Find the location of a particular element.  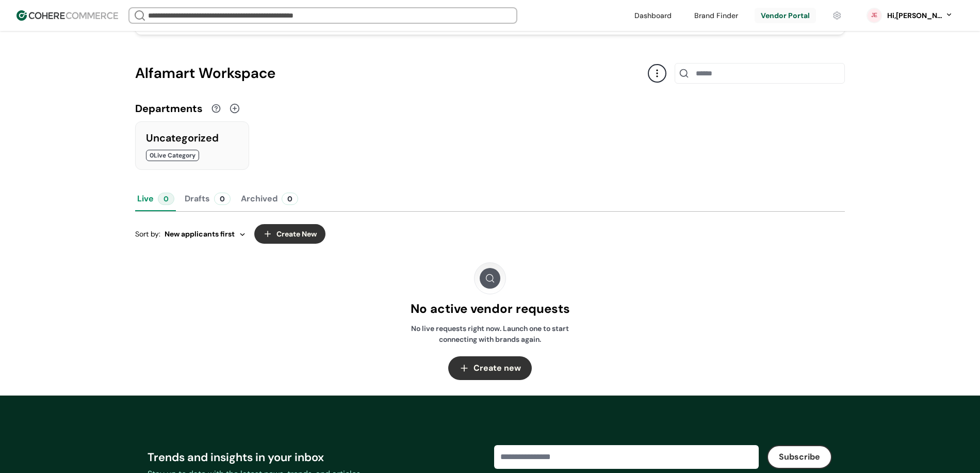

div: No live requests right now. Launch one to start connecting with brands again. is located at coordinates (490, 334).